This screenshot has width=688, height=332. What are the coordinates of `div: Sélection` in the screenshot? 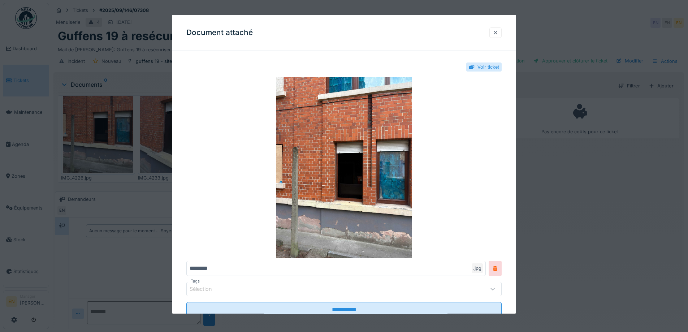 It's located at (206, 289).